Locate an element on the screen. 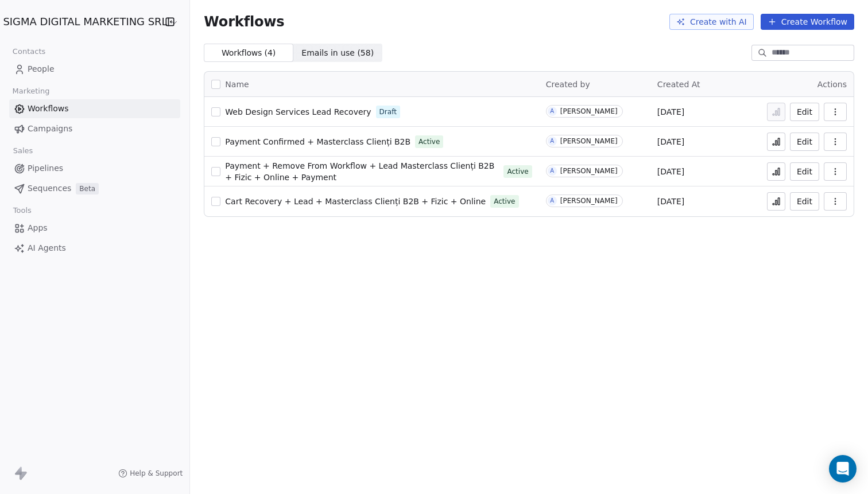 Image resolution: width=868 pixels, height=494 pixels. span: Apps is located at coordinates (38, 228).